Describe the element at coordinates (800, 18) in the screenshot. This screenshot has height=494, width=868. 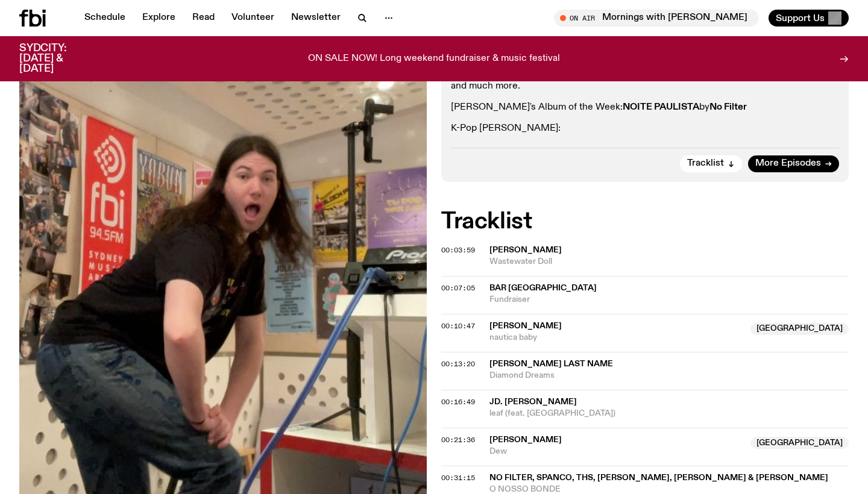
I see `span: Support Us` at that location.